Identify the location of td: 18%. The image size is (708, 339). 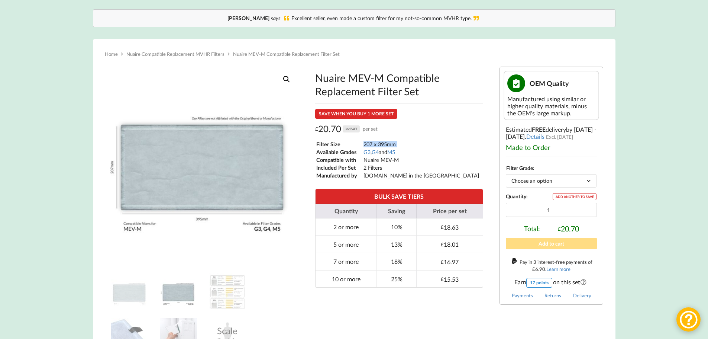
(396, 261).